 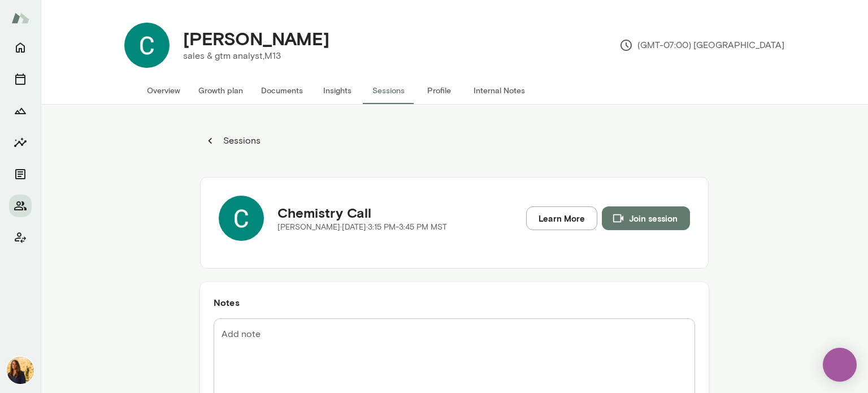 I want to click on img: Mento, so click(x=20, y=18).